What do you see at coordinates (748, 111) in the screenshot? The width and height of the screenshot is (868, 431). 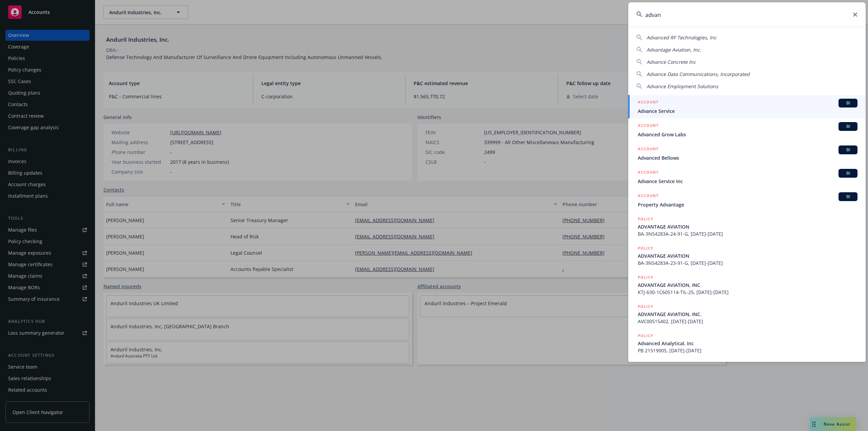 I see `span: Advance Service` at bounding box center [748, 111].